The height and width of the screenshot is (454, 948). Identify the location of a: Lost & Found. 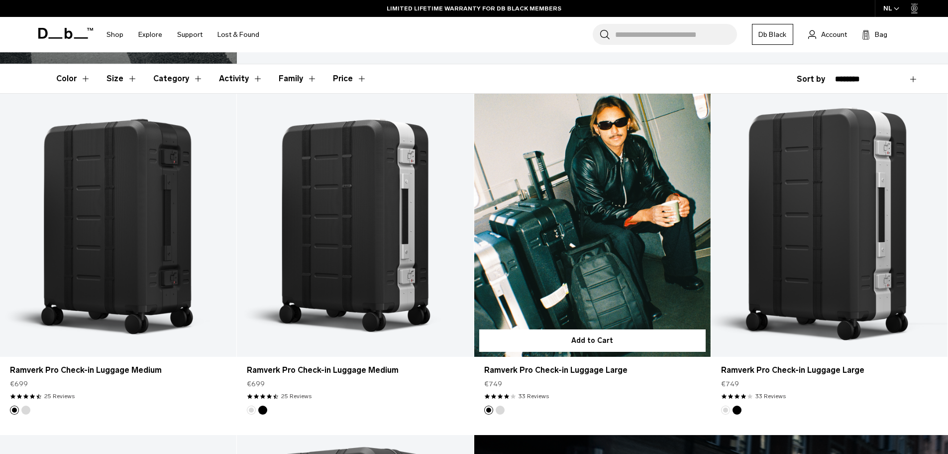
(238, 34).